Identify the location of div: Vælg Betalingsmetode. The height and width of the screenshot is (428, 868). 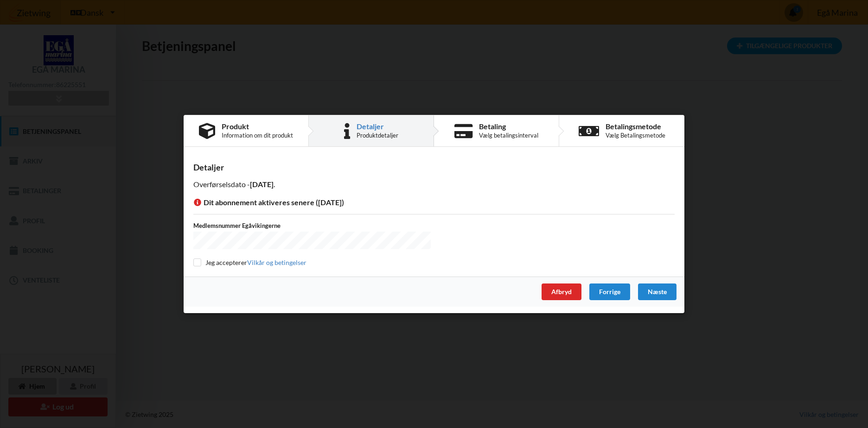
(635, 135).